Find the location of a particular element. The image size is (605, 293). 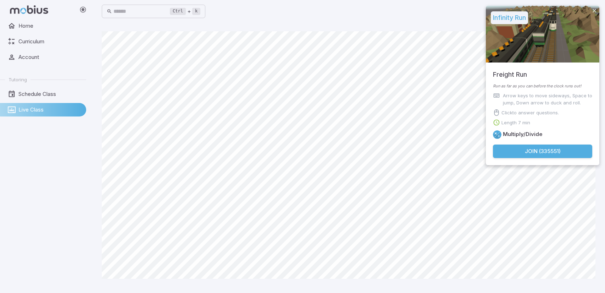

button: close is located at coordinates (595, 11).